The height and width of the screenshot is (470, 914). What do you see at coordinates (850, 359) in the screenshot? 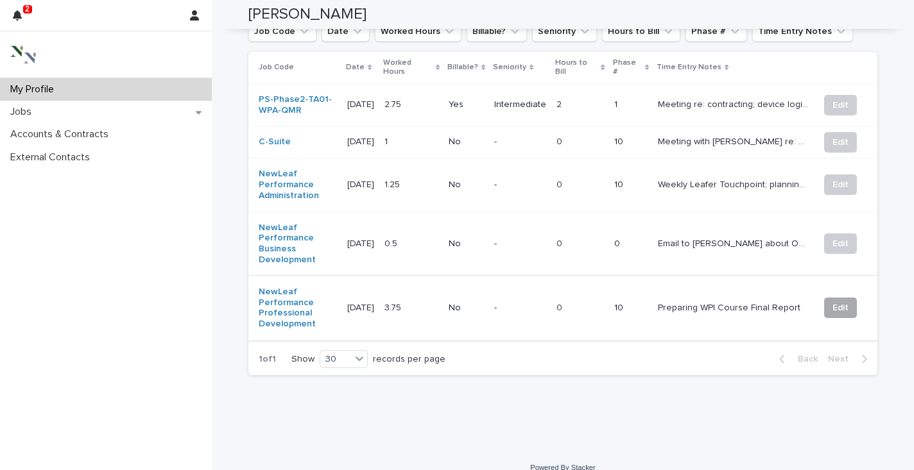
I see `button: Next` at bounding box center [850, 359].